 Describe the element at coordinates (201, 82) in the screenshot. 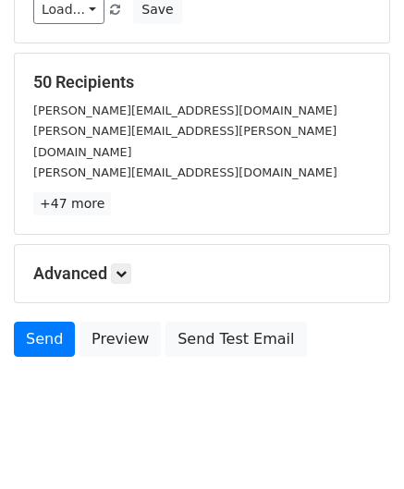

I see `h5: 50 Recipients` at that location.